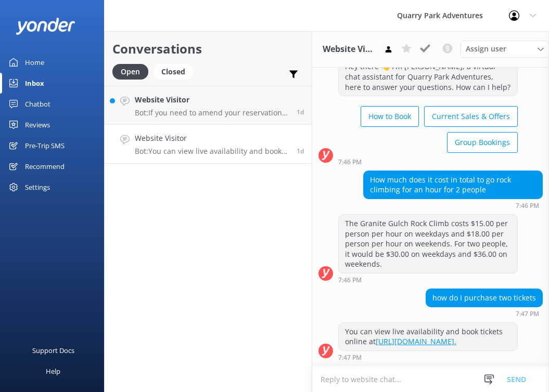 Image resolution: width=549 pixels, height=392 pixels. What do you see at coordinates (428, 337) in the screenshot?
I see `div: You can view live availability and book tickets online at` at bounding box center [428, 337].